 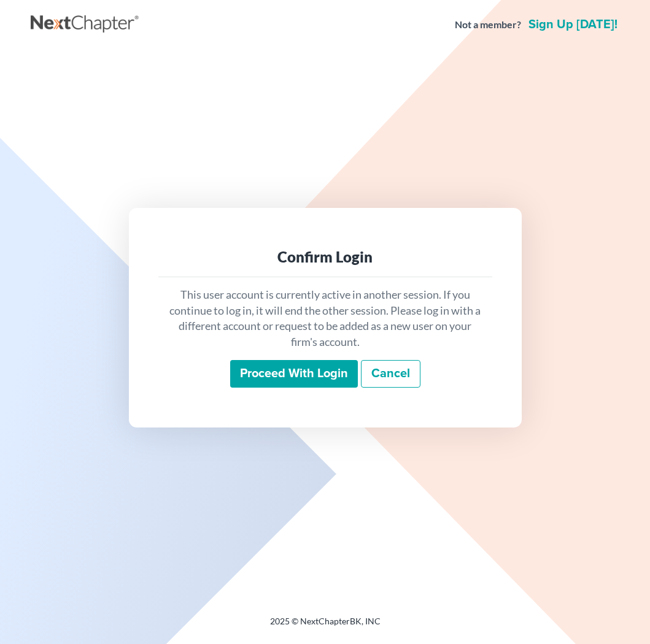 What do you see at coordinates (390, 374) in the screenshot?
I see `a: Cancel` at bounding box center [390, 374].